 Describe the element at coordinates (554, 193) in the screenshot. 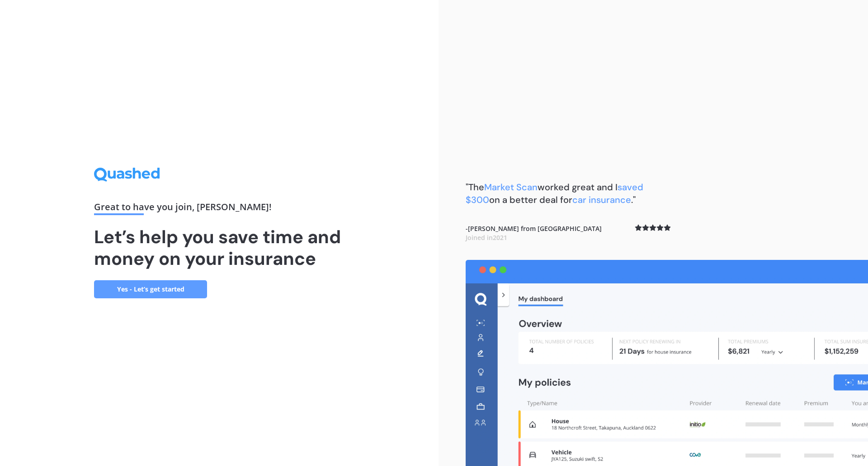

I see `b: "The worked great and I on a better deal for ."` at that location.